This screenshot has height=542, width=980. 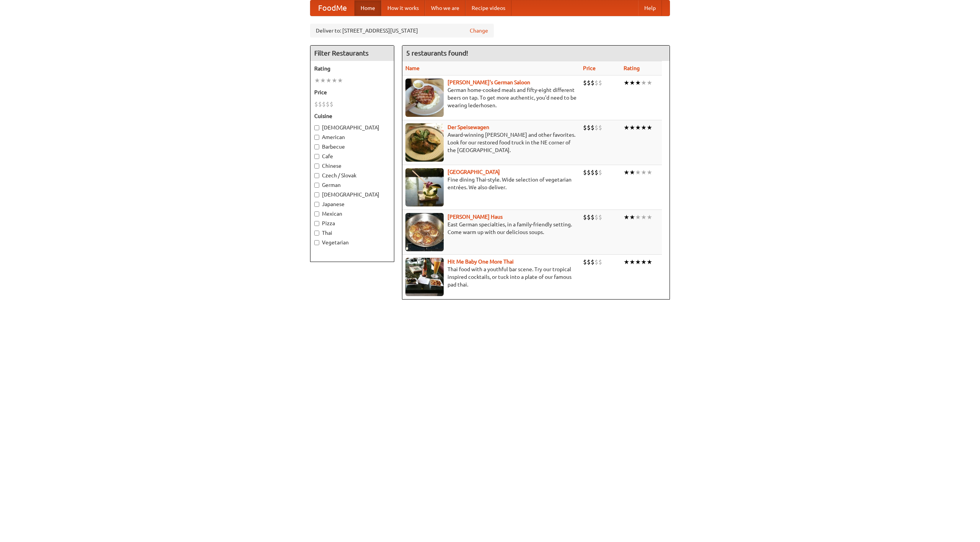 What do you see at coordinates (480, 261) in the screenshot?
I see `a: Hit Me Baby One More Thai` at bounding box center [480, 261].